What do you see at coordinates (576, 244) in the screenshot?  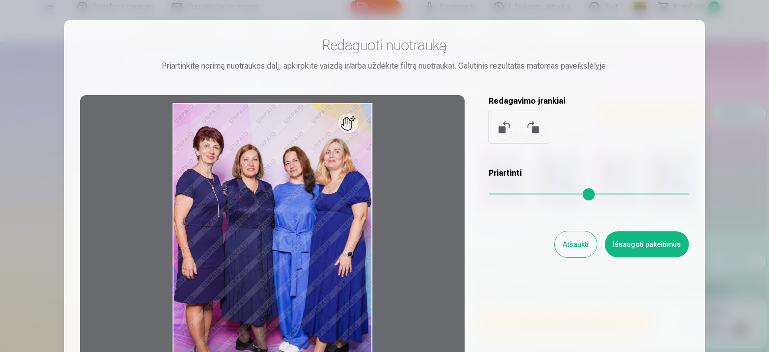 I see `button: Atšaukti` at bounding box center [576, 244].